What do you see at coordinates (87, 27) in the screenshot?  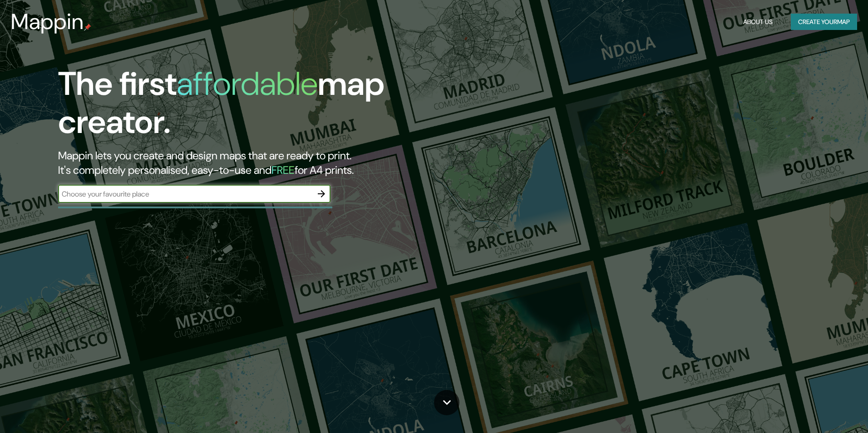 I see `img: mappin-pin` at bounding box center [87, 27].